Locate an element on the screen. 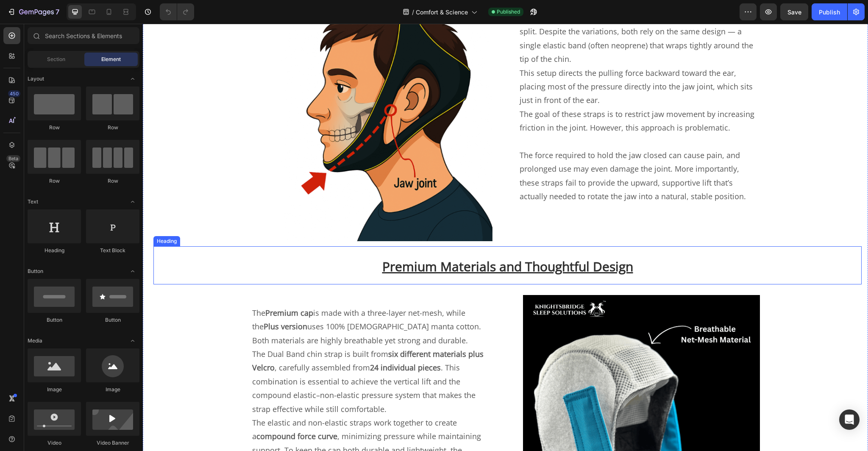 Image resolution: width=868 pixels, height=451 pixels. div: Text Block is located at coordinates (113, 250).